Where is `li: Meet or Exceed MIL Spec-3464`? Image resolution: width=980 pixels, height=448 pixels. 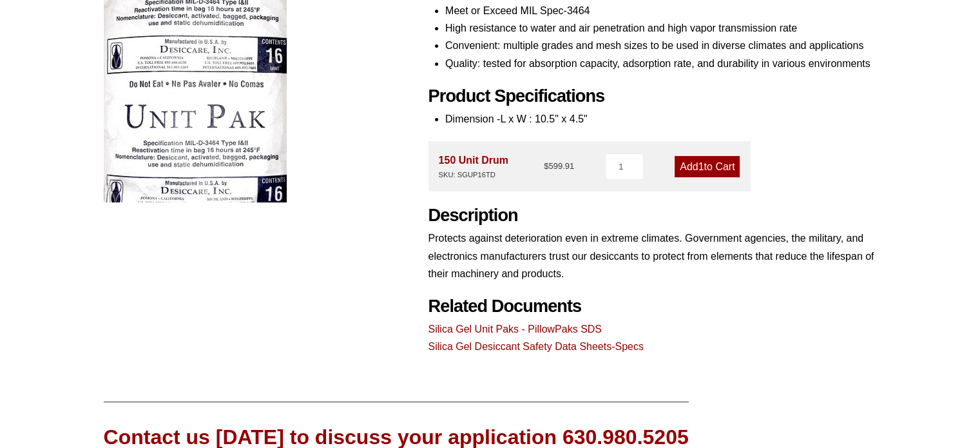
li: Meet or Exceed MIL Spec-3464 is located at coordinates (661, 11).